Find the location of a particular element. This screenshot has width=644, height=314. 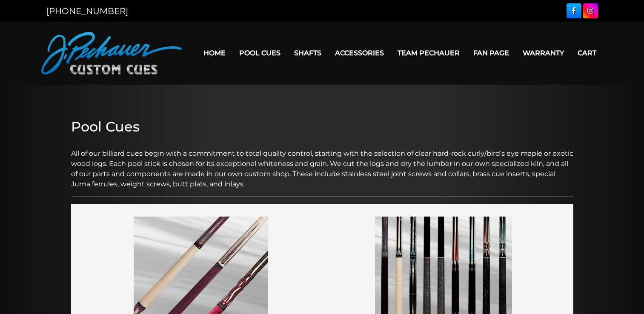

a: Accessories is located at coordinates (359, 53).